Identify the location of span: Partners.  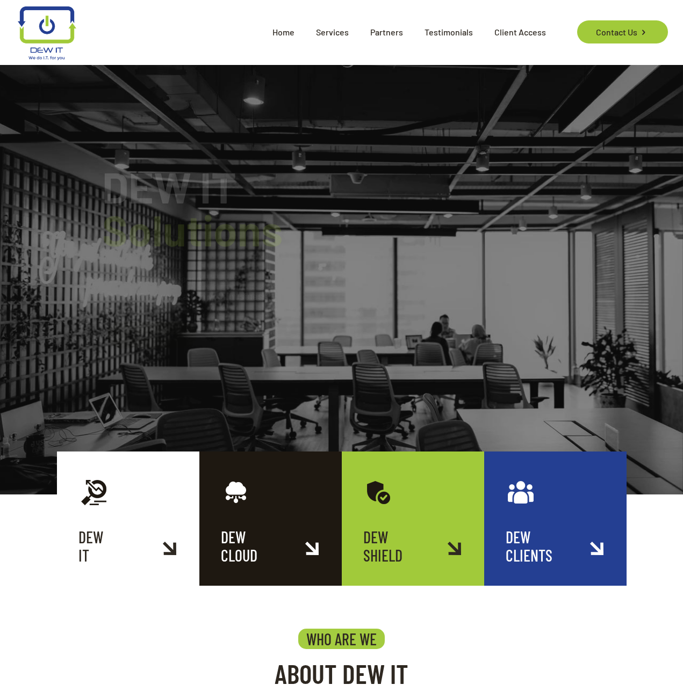
(386, 32).